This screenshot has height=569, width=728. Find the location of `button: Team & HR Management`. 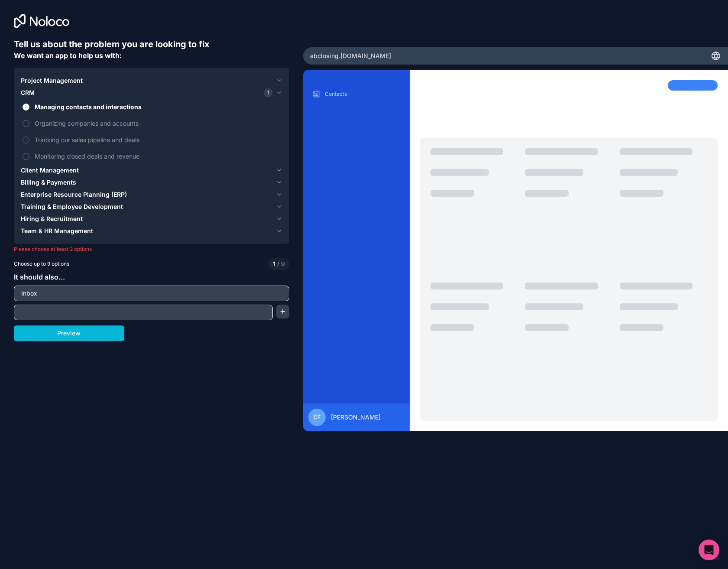

button: Team & HR Management is located at coordinates (151, 231).